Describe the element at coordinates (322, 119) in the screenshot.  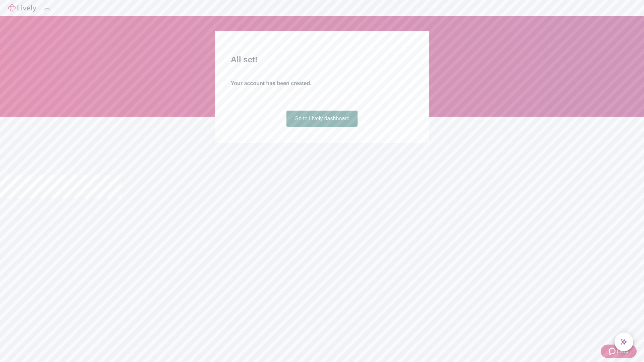
I see `a: Go to Lively dashboard` at that location.